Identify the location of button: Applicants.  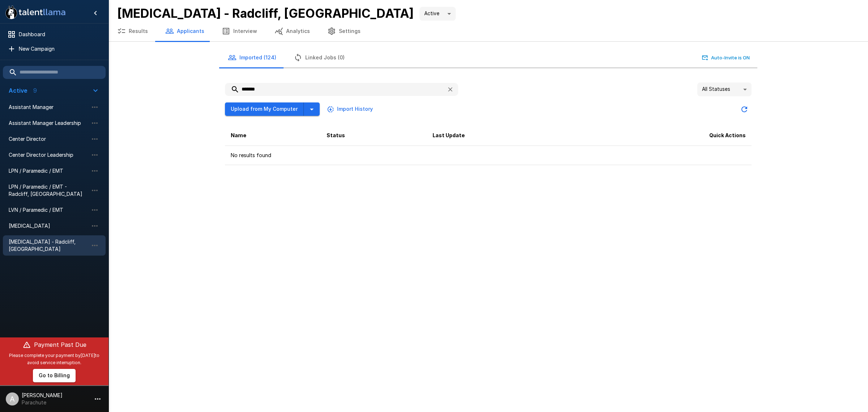
(185, 31).